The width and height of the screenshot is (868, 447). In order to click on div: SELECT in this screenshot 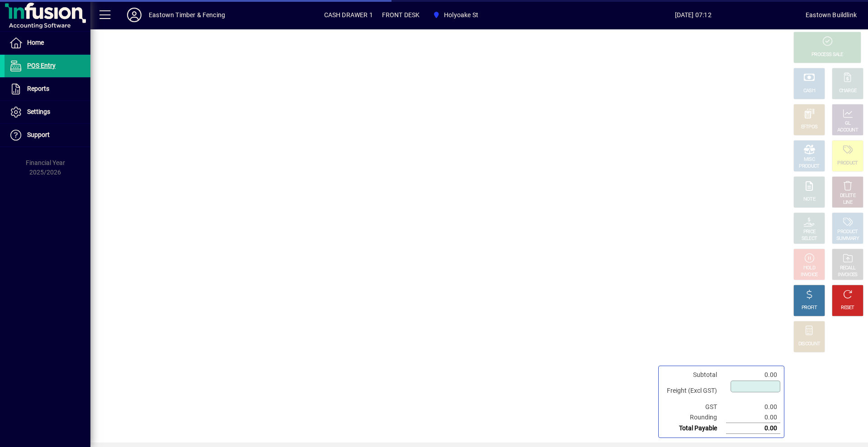, I will do `click(810, 239)`.